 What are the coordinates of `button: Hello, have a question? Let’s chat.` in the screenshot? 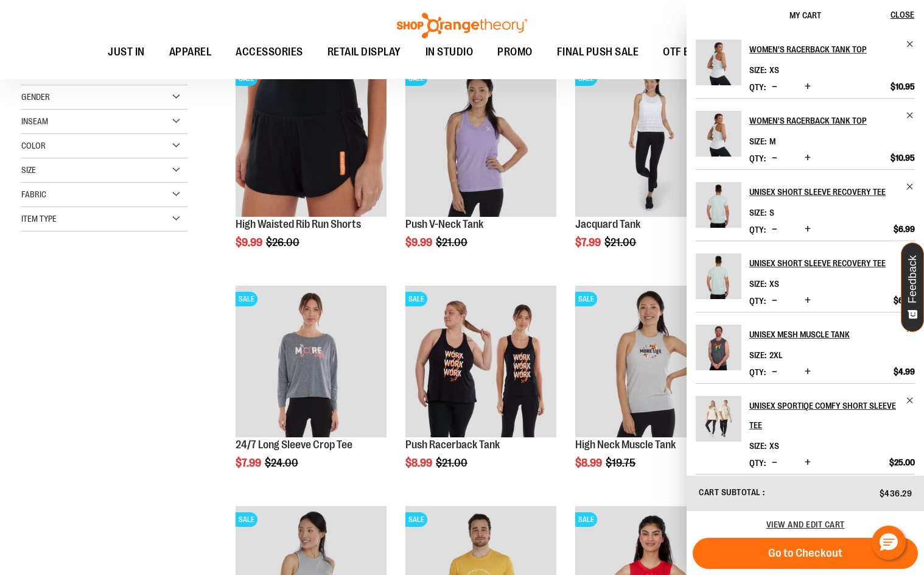 It's located at (889, 543).